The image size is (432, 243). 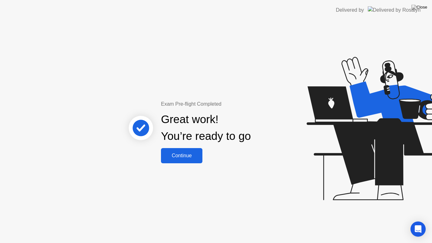 What do you see at coordinates (206, 128) in the screenshot?
I see `div: Great work! You’re ready to go` at bounding box center [206, 128].